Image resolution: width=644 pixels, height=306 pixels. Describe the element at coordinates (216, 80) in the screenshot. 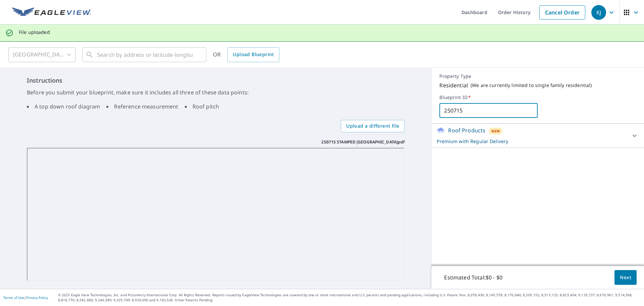

I see `h6: Instructions` at that location.